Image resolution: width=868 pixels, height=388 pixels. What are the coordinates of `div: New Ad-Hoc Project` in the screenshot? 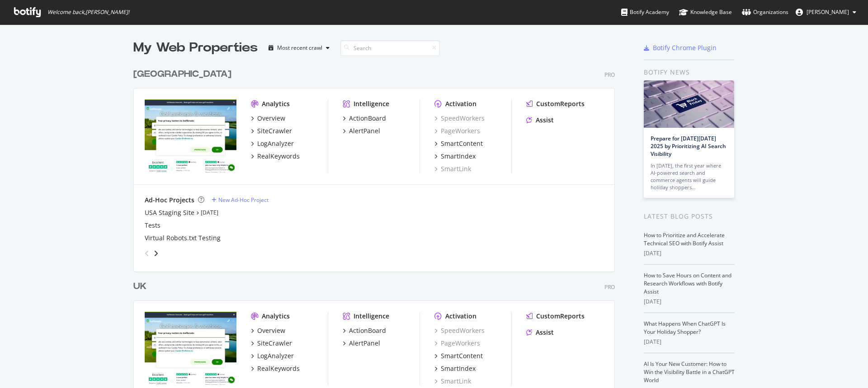 It's located at (243, 200).